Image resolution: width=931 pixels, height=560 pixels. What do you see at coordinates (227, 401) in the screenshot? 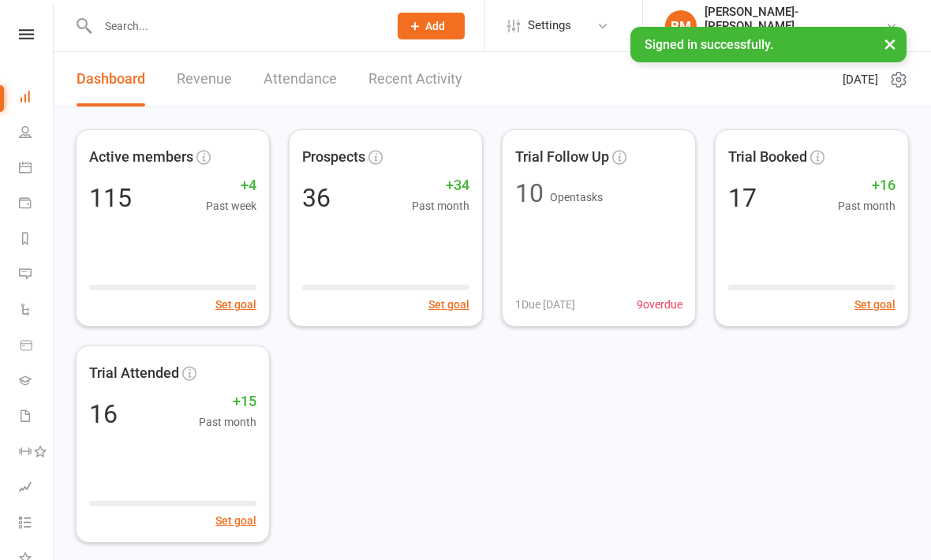
I see `span: +15` at bounding box center [227, 401].